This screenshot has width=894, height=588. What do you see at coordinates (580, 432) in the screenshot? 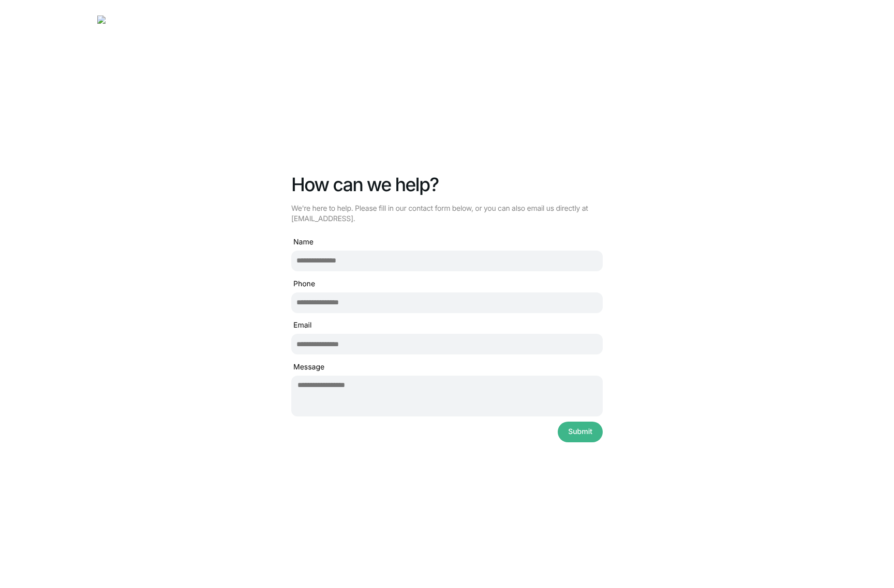
I see `span: Submit` at bounding box center [580, 432].